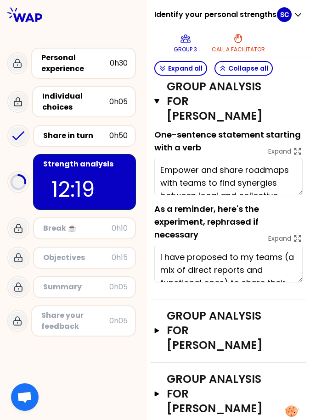 The image size is (310, 420). What do you see at coordinates (284, 15) in the screenshot?
I see `p: SC` at bounding box center [284, 15].